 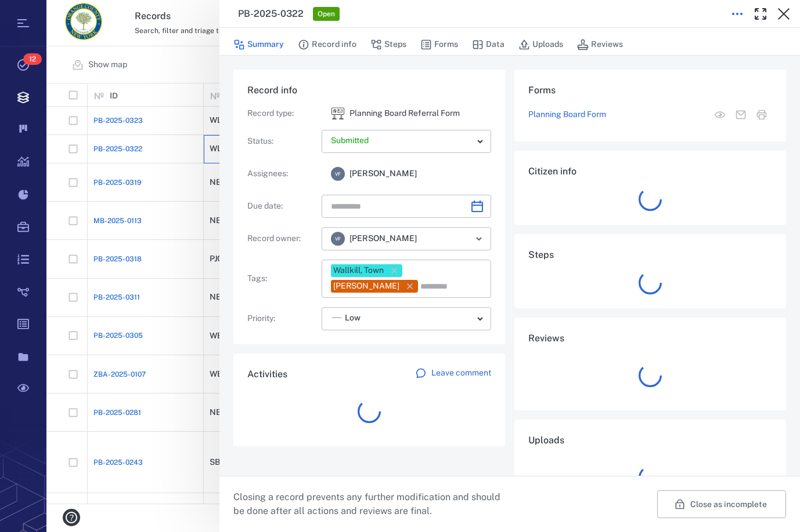 What do you see at coordinates (650, 90) in the screenshot?
I see `h6: Forms` at bounding box center [650, 90].